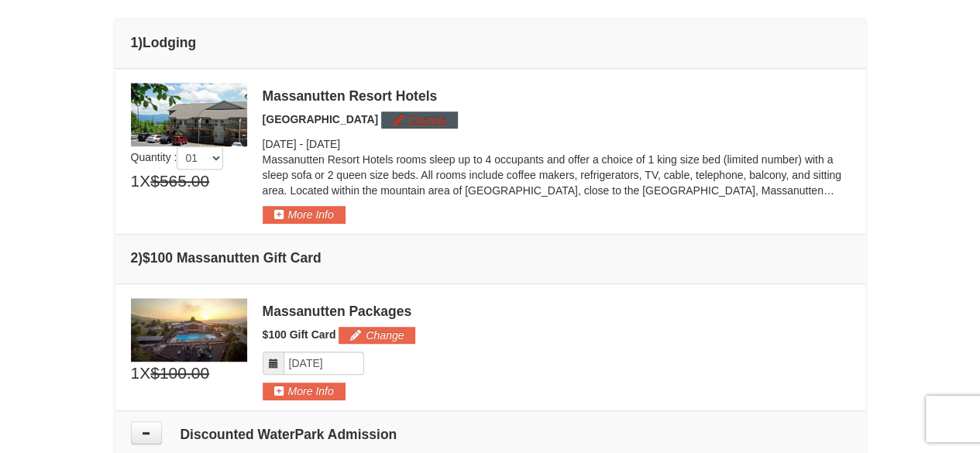 Image resolution: width=980 pixels, height=453 pixels. What do you see at coordinates (556, 175) in the screenshot?
I see `p: Massanutten Resort Hotels rooms sleep up to 4 occupants and offer a choice of 1 king size bed (li...` at bounding box center [556, 175].